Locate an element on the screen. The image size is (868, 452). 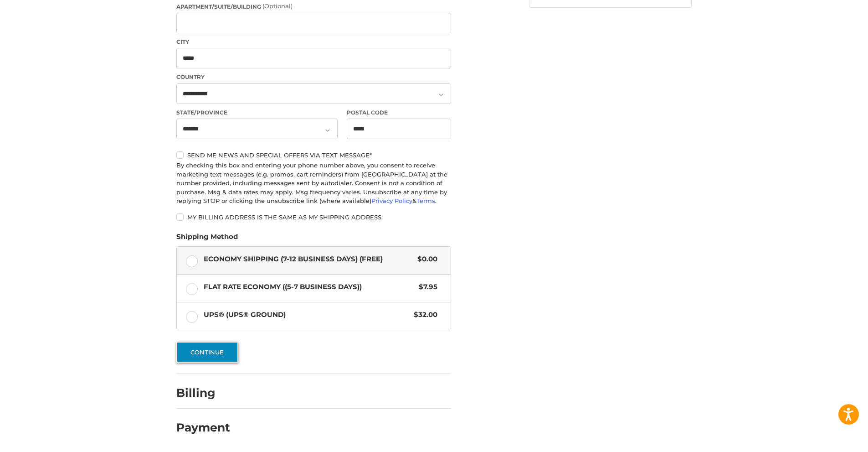
span: Flat Rate Economy ((5-7 Business Days)) is located at coordinates (309, 287).